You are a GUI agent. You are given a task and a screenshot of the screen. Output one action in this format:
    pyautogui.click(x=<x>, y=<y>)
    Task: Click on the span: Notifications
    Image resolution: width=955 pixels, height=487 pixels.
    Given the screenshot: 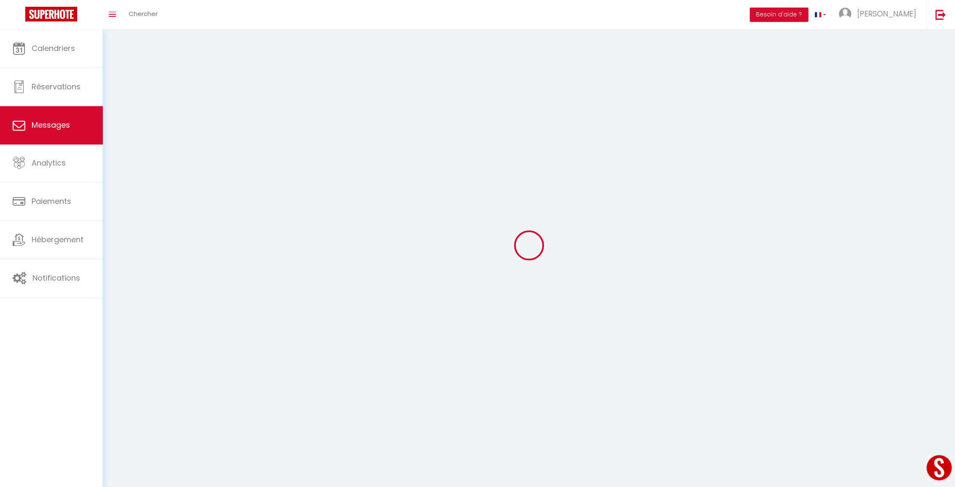 What is the action you would take?
    pyautogui.click(x=56, y=278)
    